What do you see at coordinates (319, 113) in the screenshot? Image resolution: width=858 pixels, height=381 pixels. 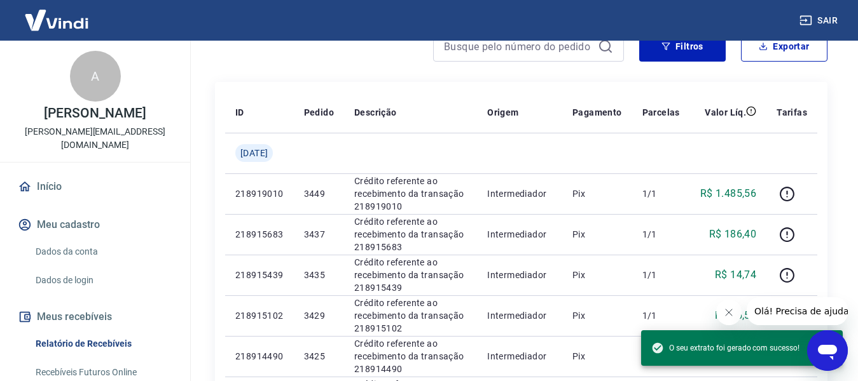 I see `p: Pedido` at bounding box center [319, 113].